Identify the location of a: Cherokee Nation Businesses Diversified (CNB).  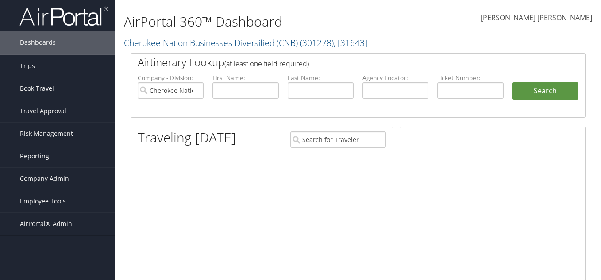
(246, 42).